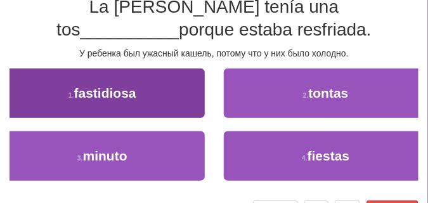 The image size is (428, 203). What do you see at coordinates (328, 155) in the screenshot?
I see `span: fiestas` at bounding box center [328, 155].